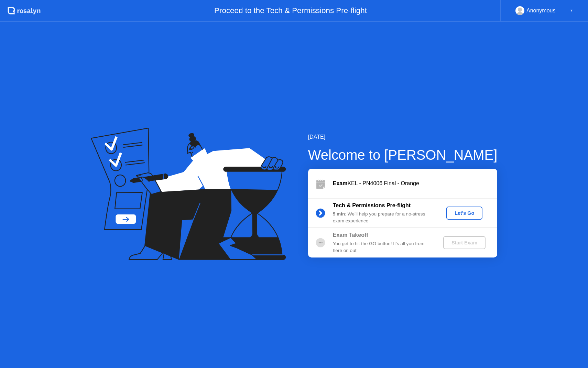 This screenshot has height=368, width=588. Describe the element at coordinates (464, 242) in the screenshot. I see `button: Start Exam` at that location.